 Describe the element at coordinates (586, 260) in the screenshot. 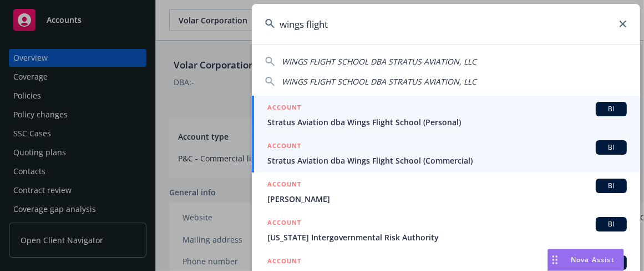

I see `button: Nova Assist` at that location.